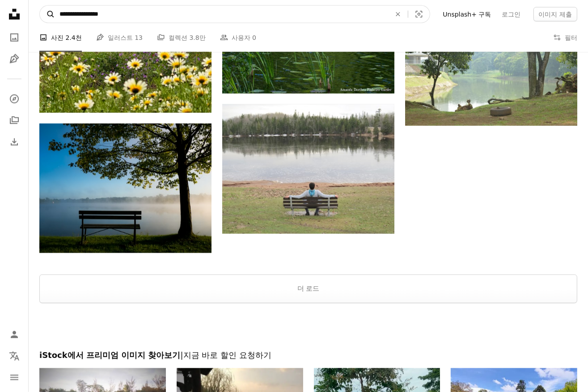 This screenshot has width=588, height=392. Describe the element at coordinates (14, 356) in the screenshot. I see `button: 언어` at that location.